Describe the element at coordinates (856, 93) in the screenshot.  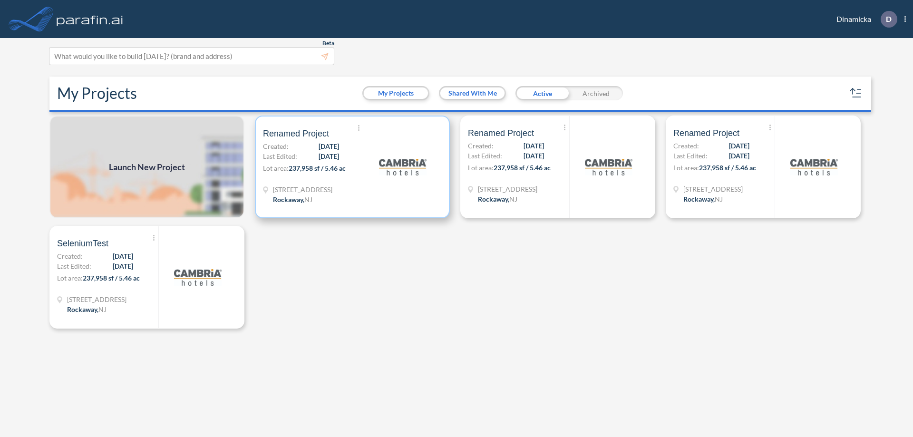
I see `button: sort` at that location.